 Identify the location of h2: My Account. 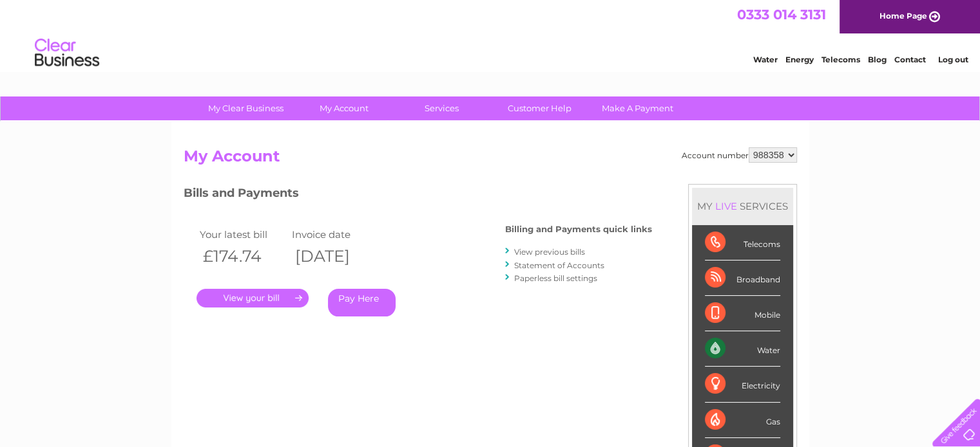
(490, 160).